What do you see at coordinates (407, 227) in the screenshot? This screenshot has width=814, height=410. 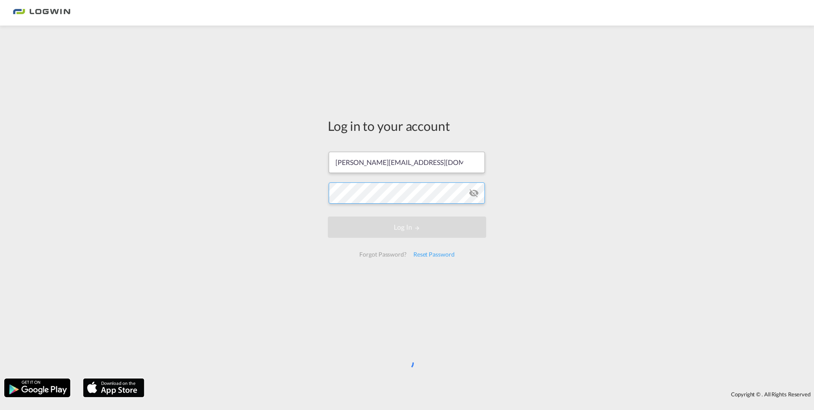 I see `button: LOGIN` at bounding box center [407, 227].